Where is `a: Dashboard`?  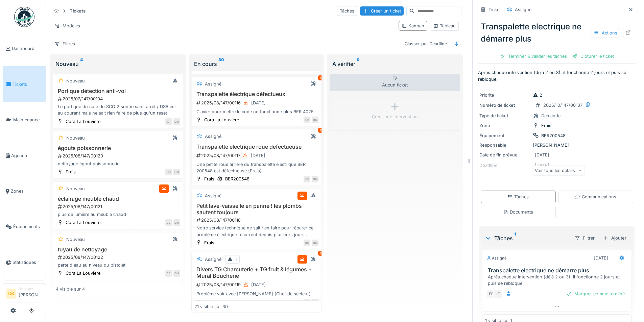
a: Dashboard is located at coordinates (24, 48).